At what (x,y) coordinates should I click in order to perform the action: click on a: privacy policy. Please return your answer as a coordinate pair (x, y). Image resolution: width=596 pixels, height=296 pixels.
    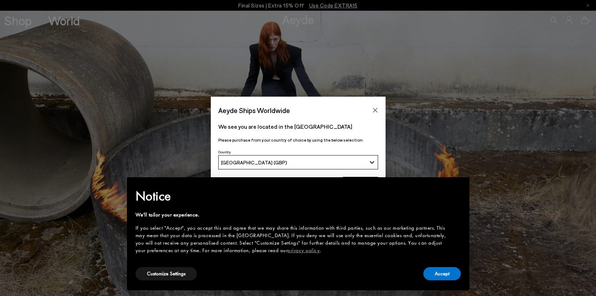
    Looking at the image, I should click on (304, 250).